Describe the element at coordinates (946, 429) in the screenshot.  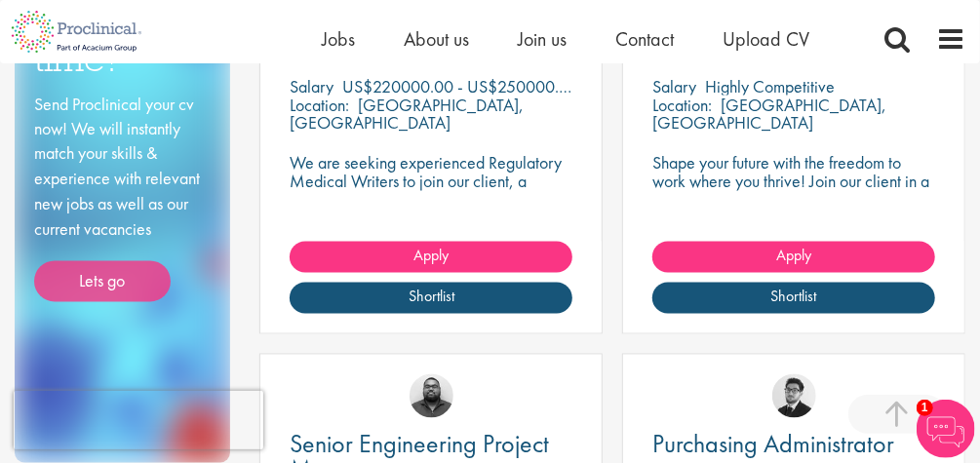
I see `img: Chatbot` at that location.